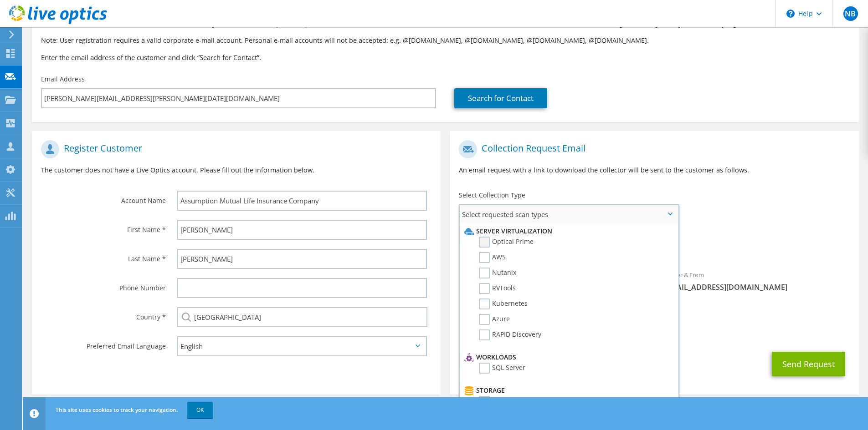 The height and width of the screenshot is (430, 868). I want to click on div: Requested Collections, so click(654, 244).